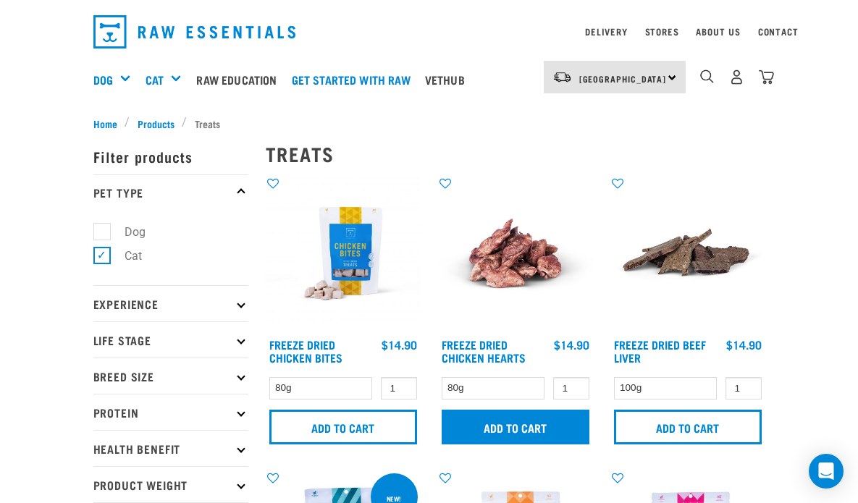 Image resolution: width=858 pixels, height=503 pixels. Describe the element at coordinates (156, 123) in the screenshot. I see `a: Products` at that location.